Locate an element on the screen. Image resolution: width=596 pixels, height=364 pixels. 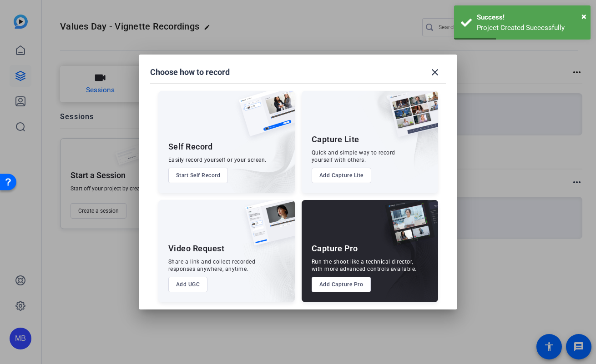
img: embarkstudio-ugc-content.png is located at coordinates (269, 266).